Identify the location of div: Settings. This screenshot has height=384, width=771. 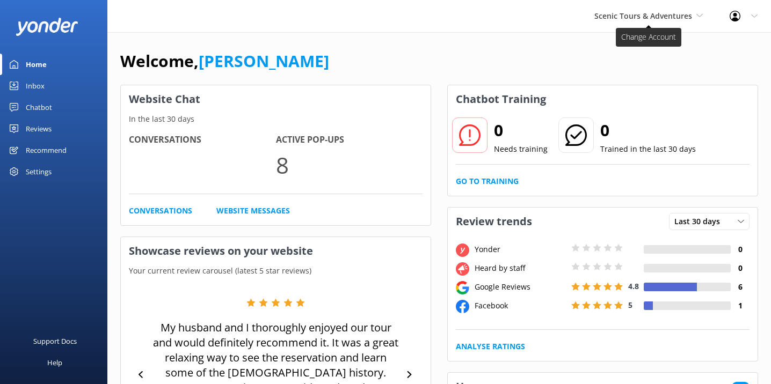
(39, 172).